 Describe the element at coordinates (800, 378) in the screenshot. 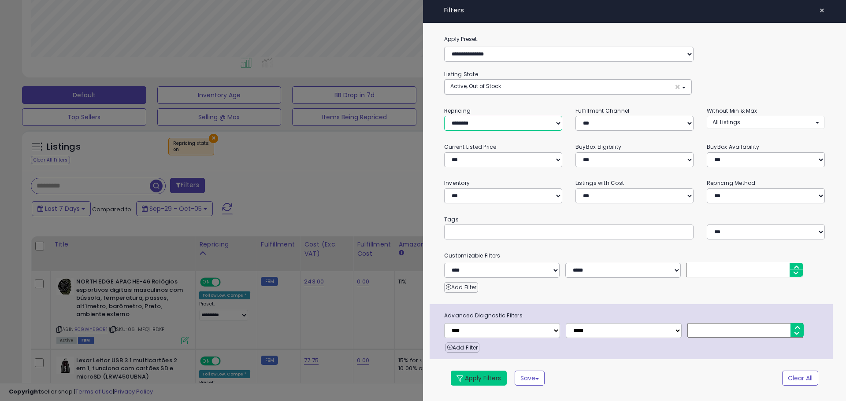

I see `button: Clear All` at that location.